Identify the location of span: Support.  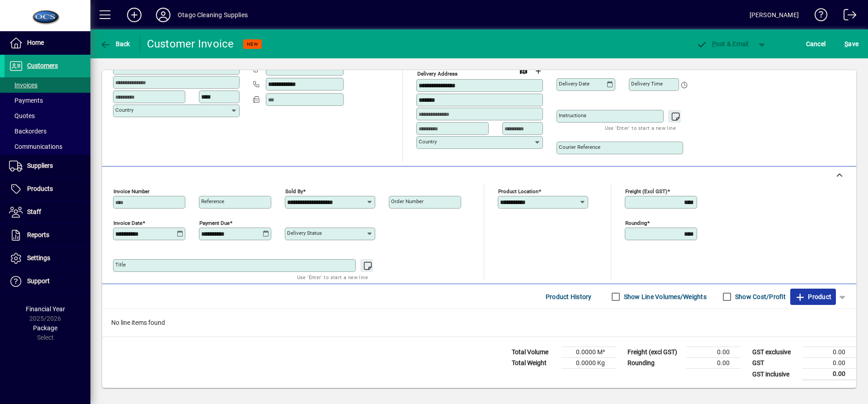
(39, 281).